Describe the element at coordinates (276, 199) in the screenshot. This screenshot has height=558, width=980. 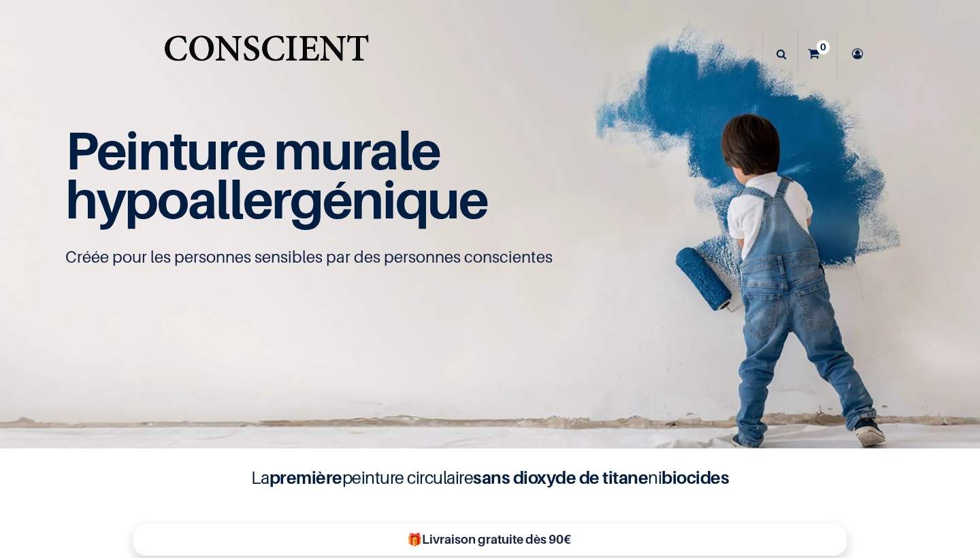
I see `span: hypoallergénique` at that location.